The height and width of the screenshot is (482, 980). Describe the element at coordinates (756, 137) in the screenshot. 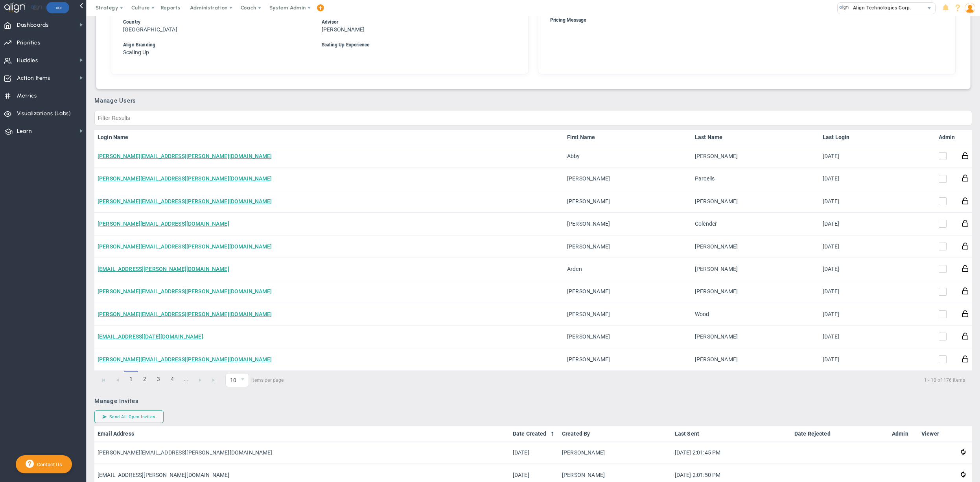

I see `a: Last Name` at that location.